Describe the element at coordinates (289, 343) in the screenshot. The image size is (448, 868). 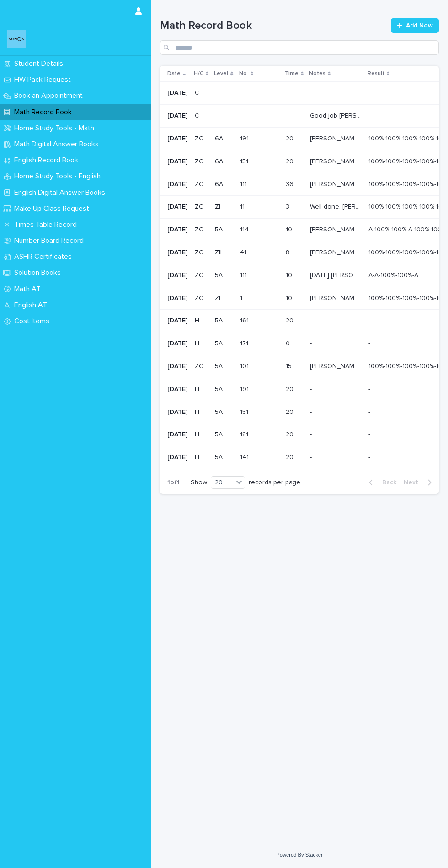
I see `p: 0` at that location.